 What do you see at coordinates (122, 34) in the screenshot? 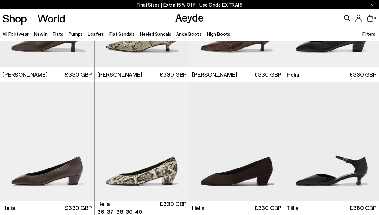
I see `a: Flat Sandals` at bounding box center [122, 34].